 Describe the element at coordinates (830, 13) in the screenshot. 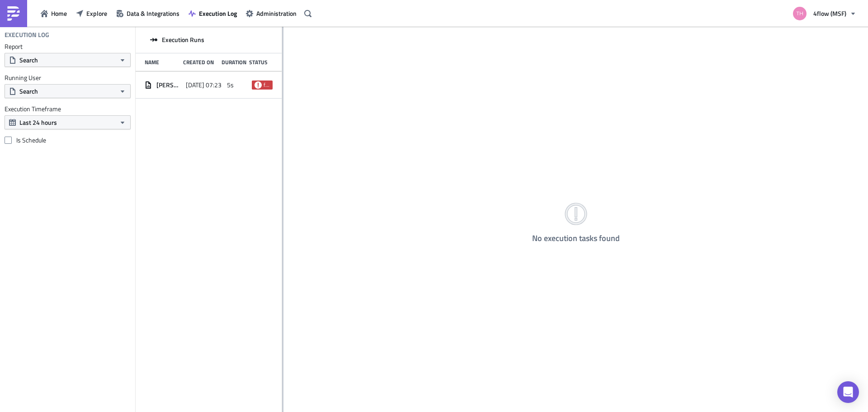

I see `span: 4flow (MSF)` at that location.